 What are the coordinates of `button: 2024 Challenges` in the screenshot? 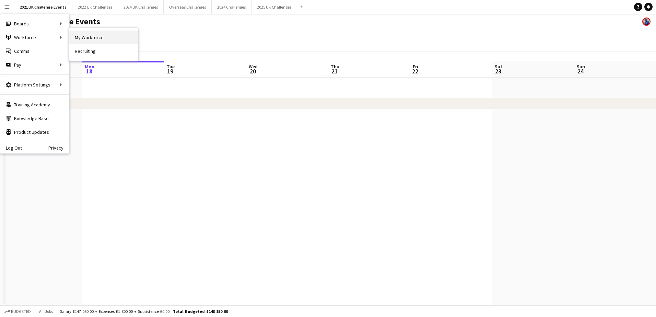 It's located at (231, 7).